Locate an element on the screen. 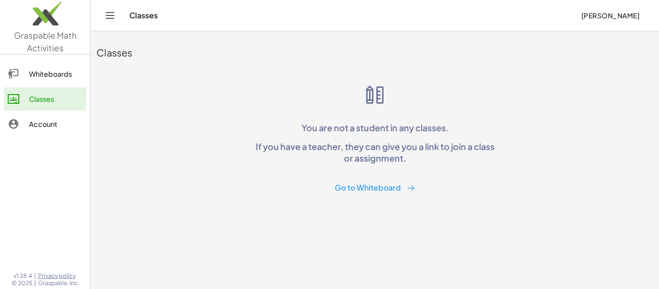  span: Graspable Math Activities is located at coordinates (45, 41).